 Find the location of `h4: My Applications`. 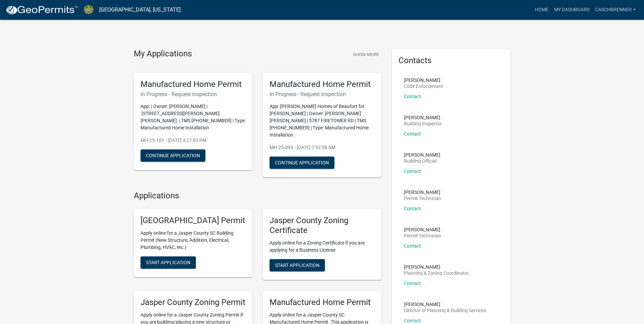

h4: My Applications is located at coordinates (163, 54).